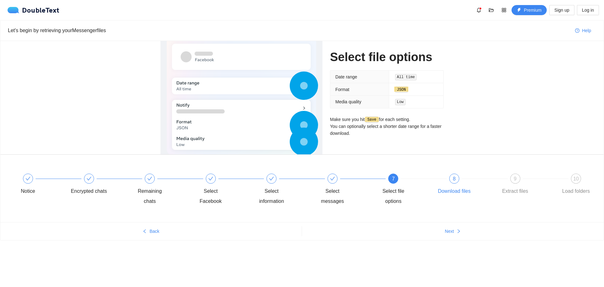  I want to click on div: DoubleText, so click(33, 10).